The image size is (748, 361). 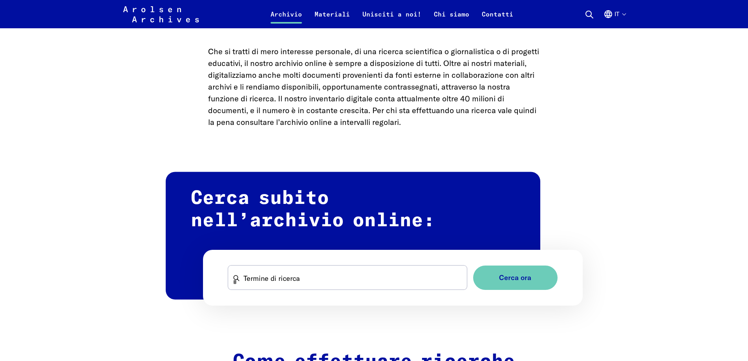 What do you see at coordinates (515, 277) in the screenshot?
I see `button: Cerca ora` at bounding box center [515, 277].